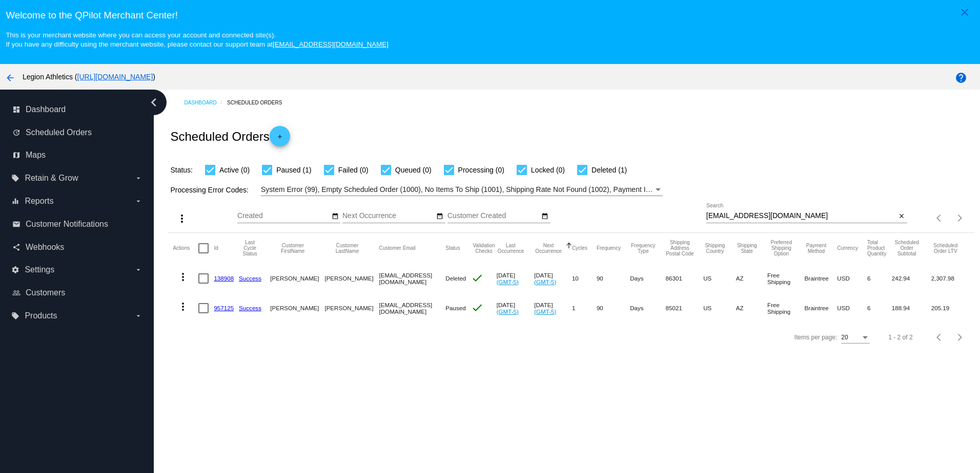 The width and height of the screenshot is (980, 473). I want to click on span: Webhooks, so click(45, 248).